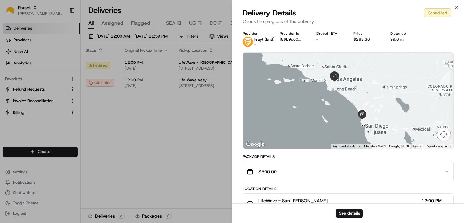 This screenshot has width=464, height=223. I want to click on div: Price, so click(366, 33).